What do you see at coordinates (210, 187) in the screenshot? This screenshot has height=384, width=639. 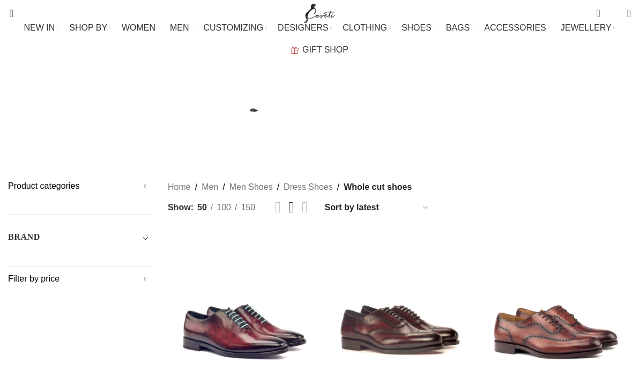 I see `a: Men` at bounding box center [210, 187].